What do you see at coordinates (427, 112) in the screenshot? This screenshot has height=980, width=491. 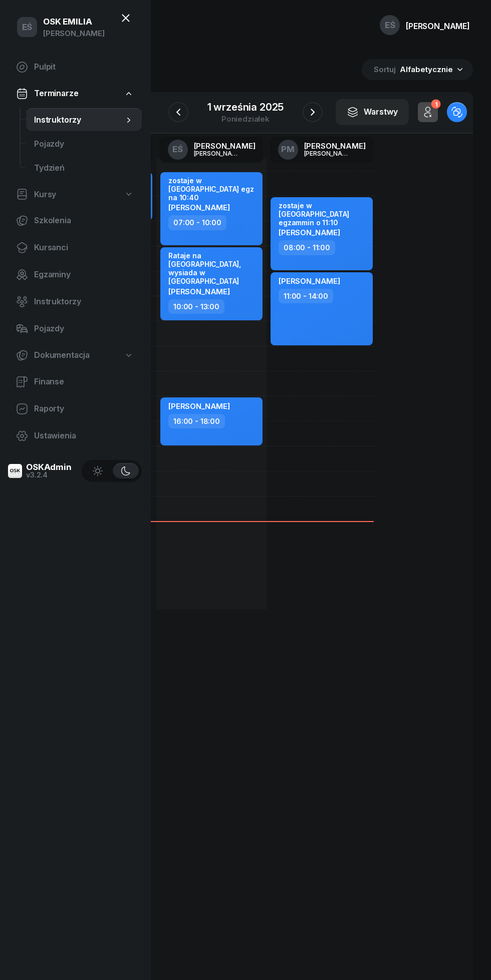 I see `button: 1` at bounding box center [427, 112].